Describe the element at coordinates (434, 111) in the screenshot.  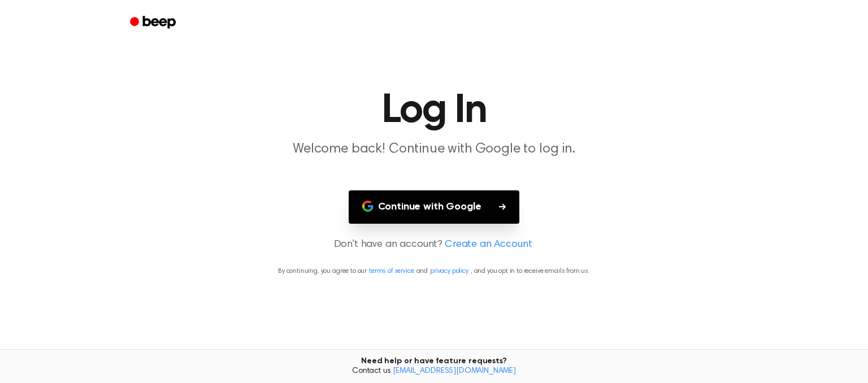
I see `h1: Log In` at that location.